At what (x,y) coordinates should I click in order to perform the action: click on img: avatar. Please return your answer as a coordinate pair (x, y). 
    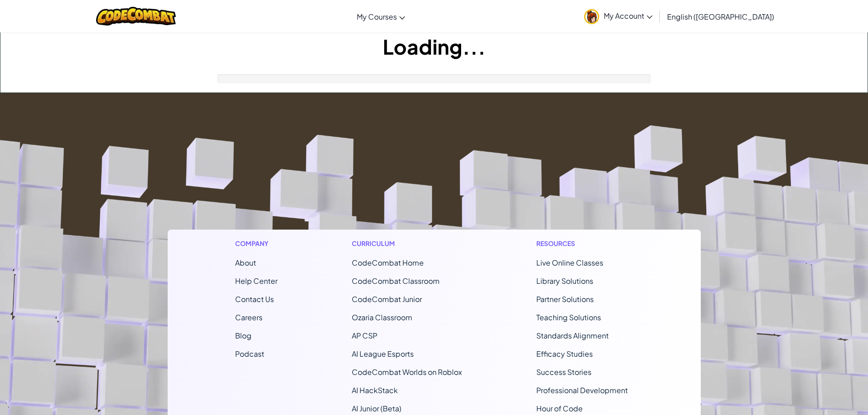
    Looking at the image, I should click on (591, 17).